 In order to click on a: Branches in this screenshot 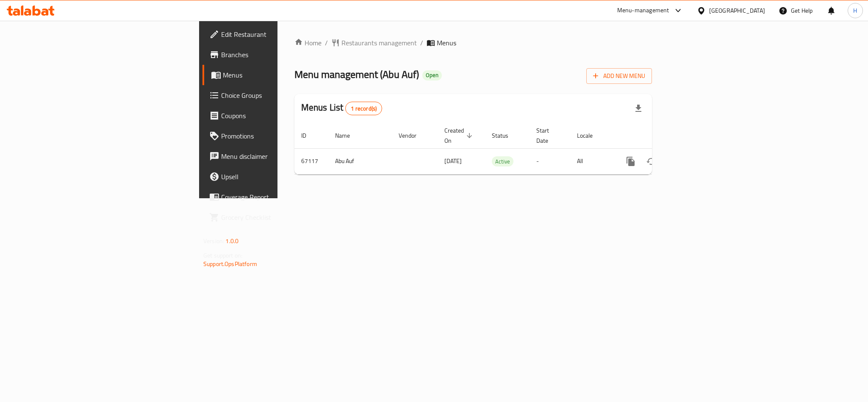, I will do `click(273, 54)`.